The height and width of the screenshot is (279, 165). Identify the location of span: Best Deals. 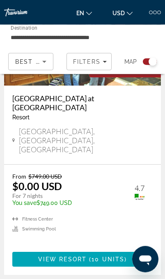
(37, 62).